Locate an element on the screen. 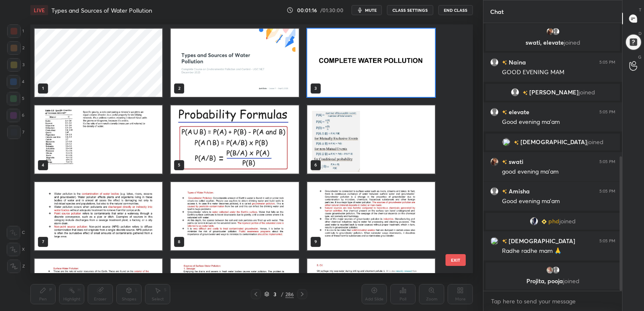 Image resolution: width=644 pixels, height=311 pixels. div: 2 is located at coordinates (15, 48).